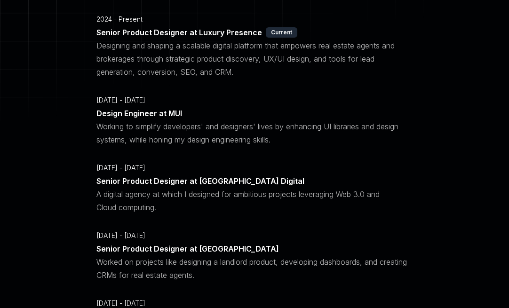  What do you see at coordinates (179, 32) in the screenshot?
I see `p: Senior Product Designer at Luxury Presence` at bounding box center [179, 32].